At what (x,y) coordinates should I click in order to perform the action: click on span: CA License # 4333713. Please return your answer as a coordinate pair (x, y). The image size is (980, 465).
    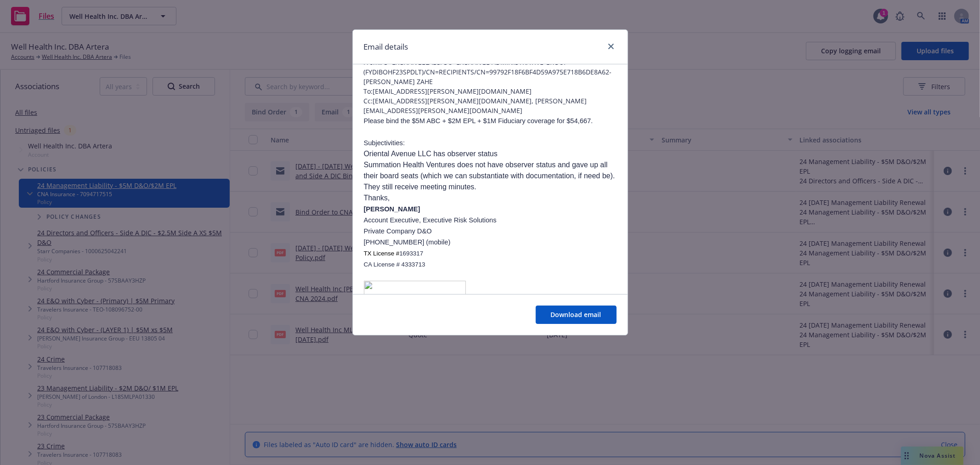
    Looking at the image, I should click on (395, 264).